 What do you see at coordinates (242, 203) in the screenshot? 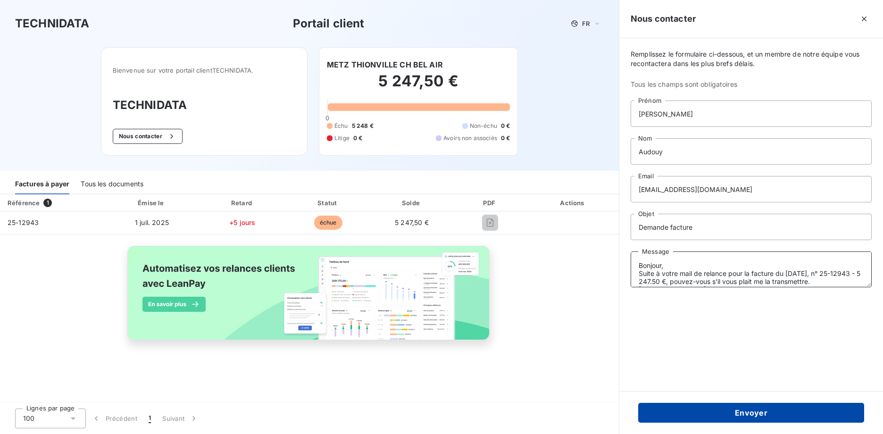
I see `div: Retard` at bounding box center [242, 203].